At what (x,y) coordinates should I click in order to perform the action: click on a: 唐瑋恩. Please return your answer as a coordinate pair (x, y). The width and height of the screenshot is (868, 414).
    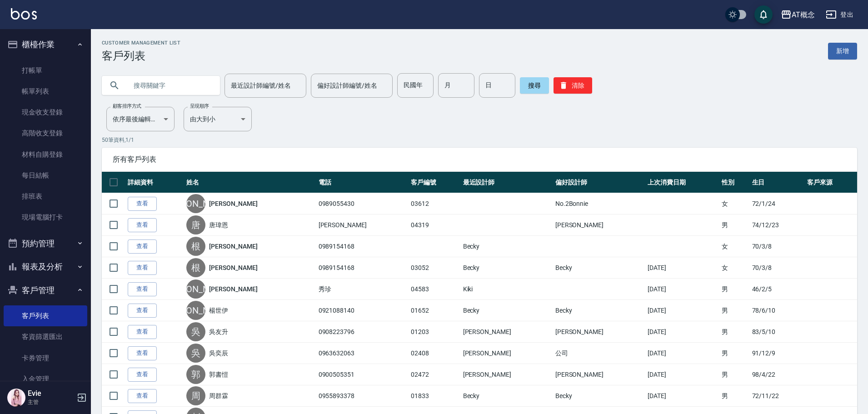
    Looking at the image, I should click on (219, 225).